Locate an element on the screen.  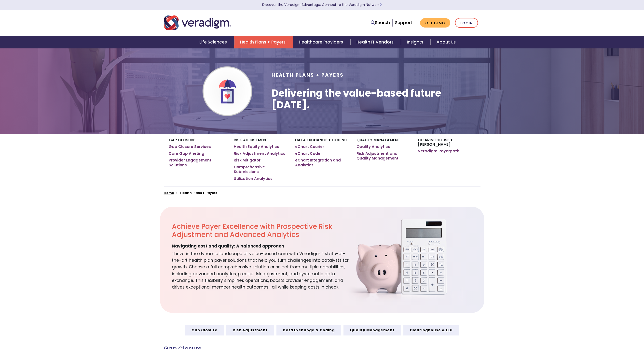
a: Login is located at coordinates (467, 23).